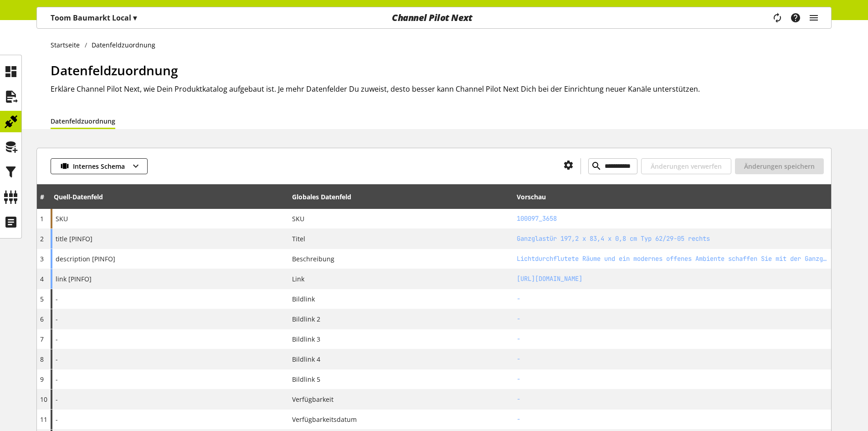 The image size is (868, 431). I want to click on span: Änderungen speichern, so click(779, 166).